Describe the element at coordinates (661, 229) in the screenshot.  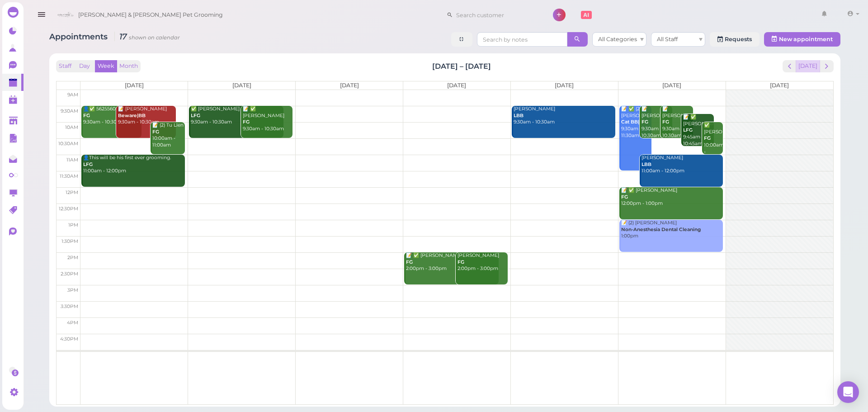
I see `b: Non-Anesthesia Dental Cleaning` at that location.